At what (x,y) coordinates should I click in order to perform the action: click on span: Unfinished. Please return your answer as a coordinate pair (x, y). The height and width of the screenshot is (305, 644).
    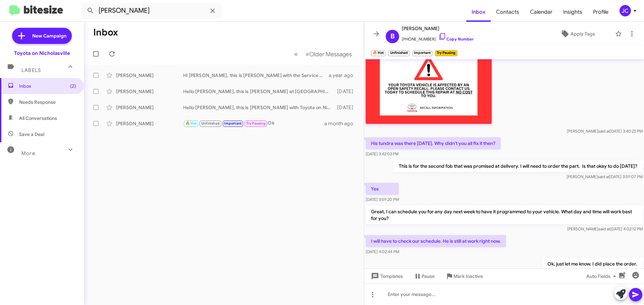
    Looking at the image, I should click on (210, 123).